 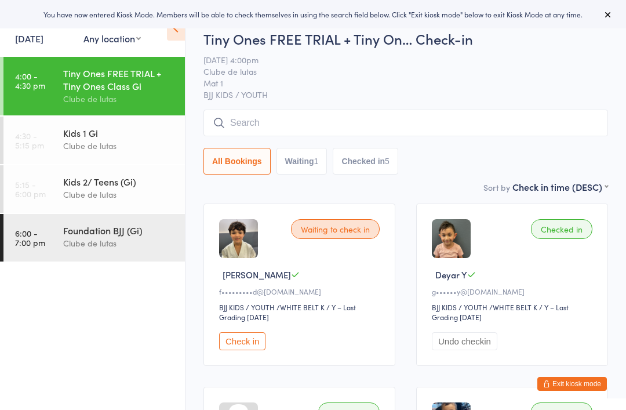 What do you see at coordinates (30, 81) in the screenshot?
I see `time: 4:00 - 4:30 pm` at bounding box center [30, 81].